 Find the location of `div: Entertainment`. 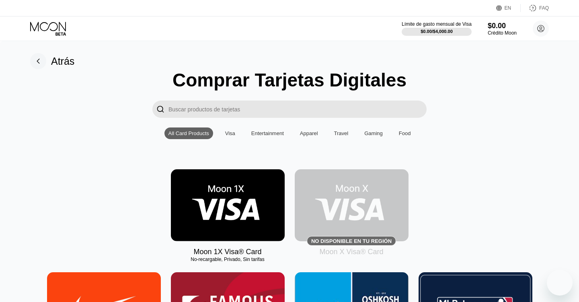

div: Entertainment is located at coordinates (267, 133).